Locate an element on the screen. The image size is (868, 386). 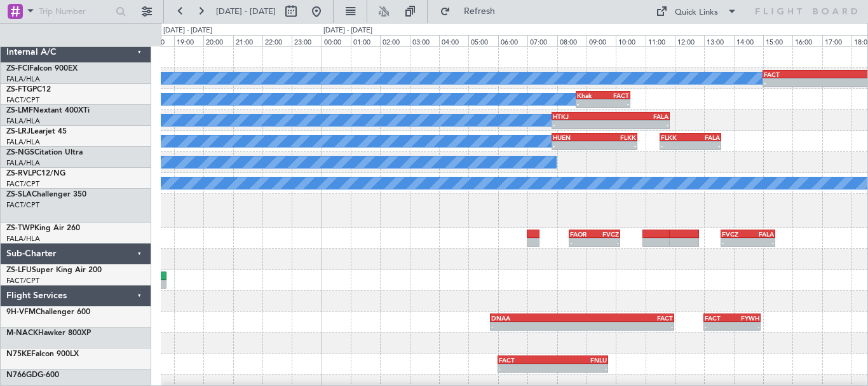
span: ZS-SLA is located at coordinates (19, 195).